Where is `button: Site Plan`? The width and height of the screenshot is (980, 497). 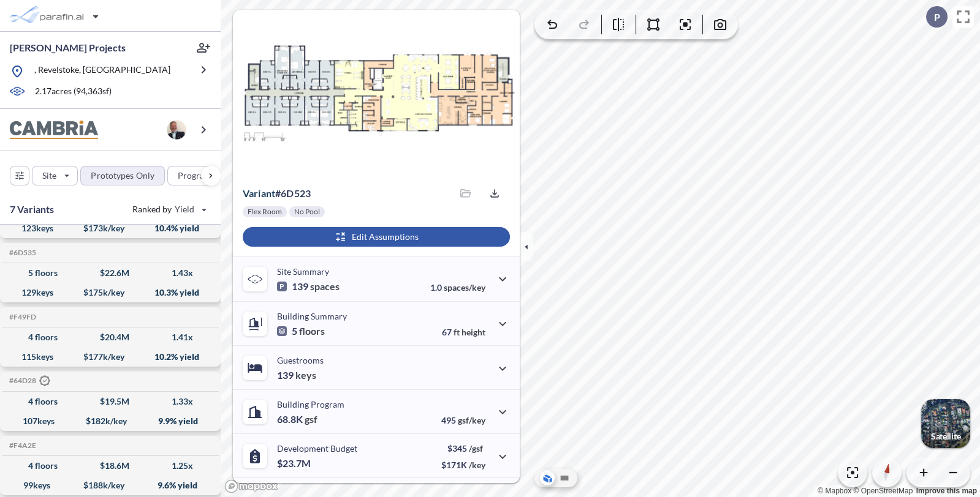
button: Site Plan is located at coordinates (565, 478).